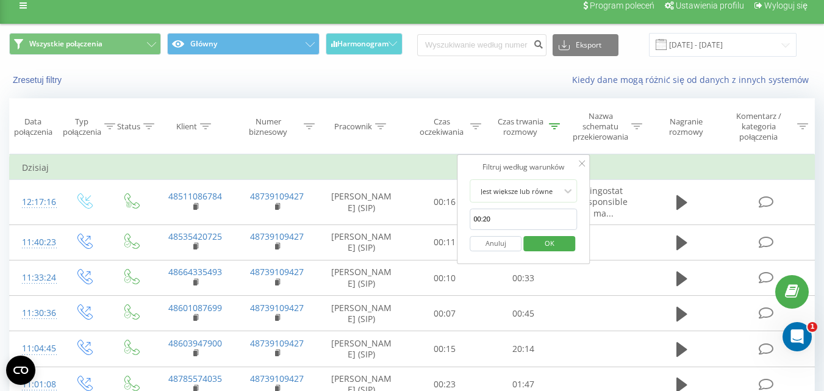 Image resolution: width=824 pixels, height=391 pixels. What do you see at coordinates (129, 126) in the screenshot?
I see `div: Status` at bounding box center [129, 126].